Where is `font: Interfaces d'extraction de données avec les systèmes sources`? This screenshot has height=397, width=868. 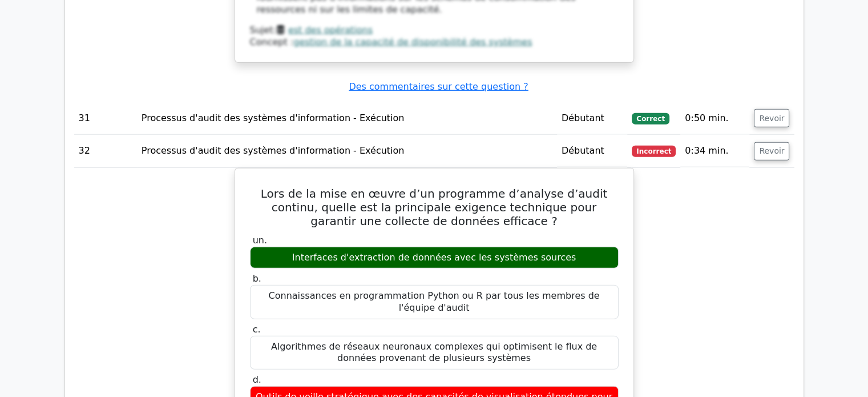 font: Interfaces d'extraction de données avec les systèmes sources is located at coordinates (434, 257).